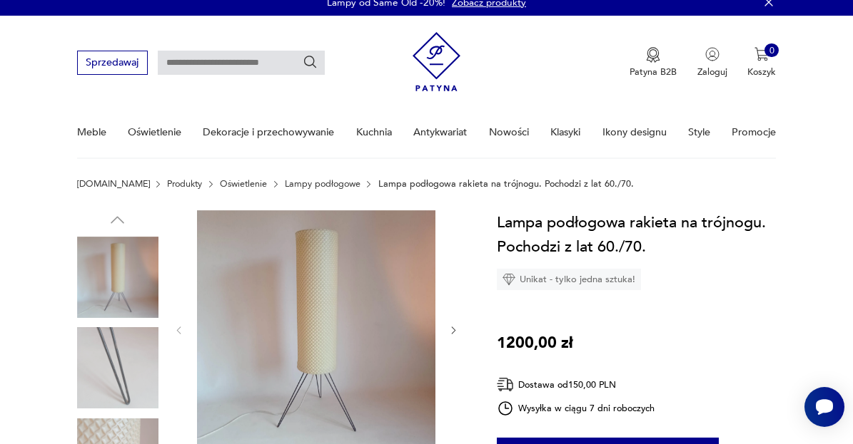  What do you see at coordinates (505, 385) in the screenshot?
I see `img: Ikona dostawy` at bounding box center [505, 385].